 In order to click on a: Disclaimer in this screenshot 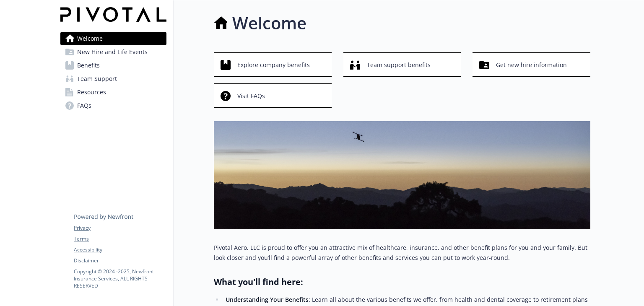, I will do `click(120, 261)`.